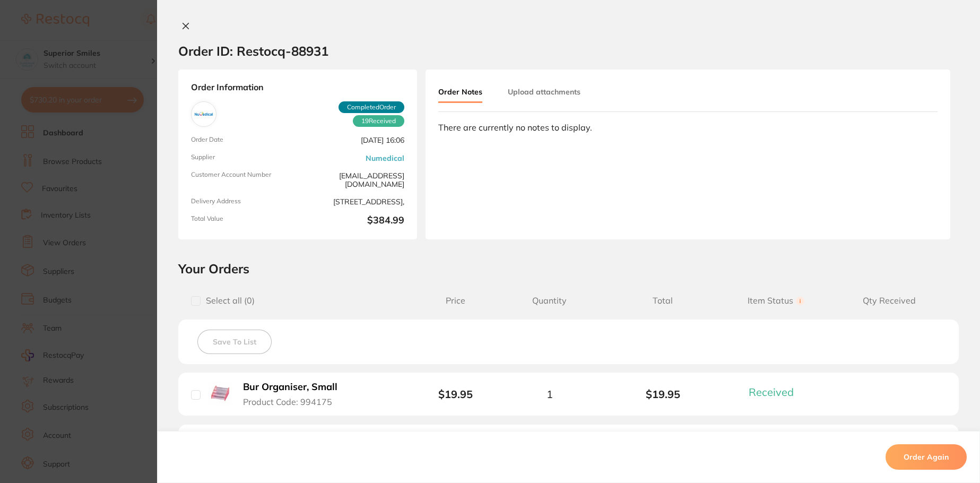  I want to click on span: Quantity, so click(549, 300).